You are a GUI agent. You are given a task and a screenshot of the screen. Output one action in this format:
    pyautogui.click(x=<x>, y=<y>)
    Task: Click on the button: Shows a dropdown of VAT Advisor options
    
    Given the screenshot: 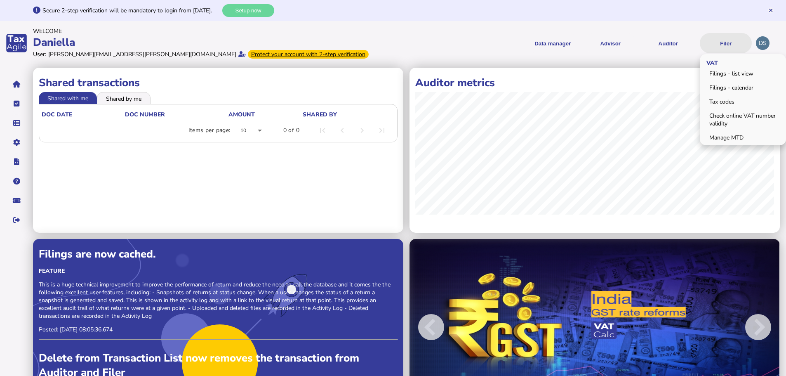 What is the action you would take?
    pyautogui.click(x=611, y=43)
    